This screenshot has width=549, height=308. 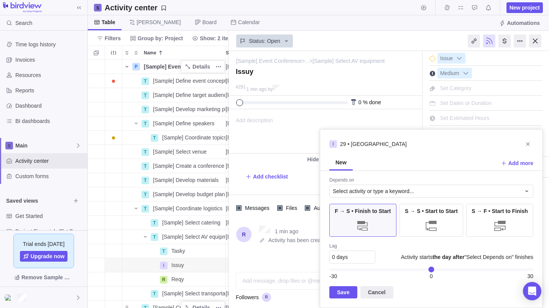 I want to click on div: I, so click(x=333, y=144).